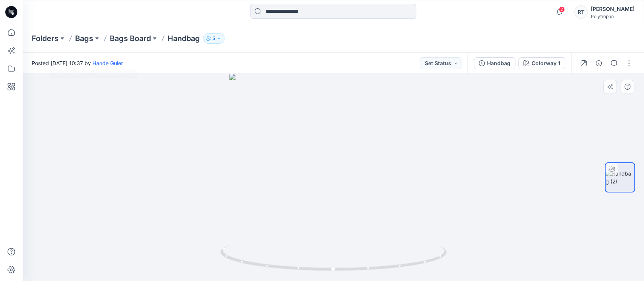  I want to click on p: Bags, so click(84, 39).